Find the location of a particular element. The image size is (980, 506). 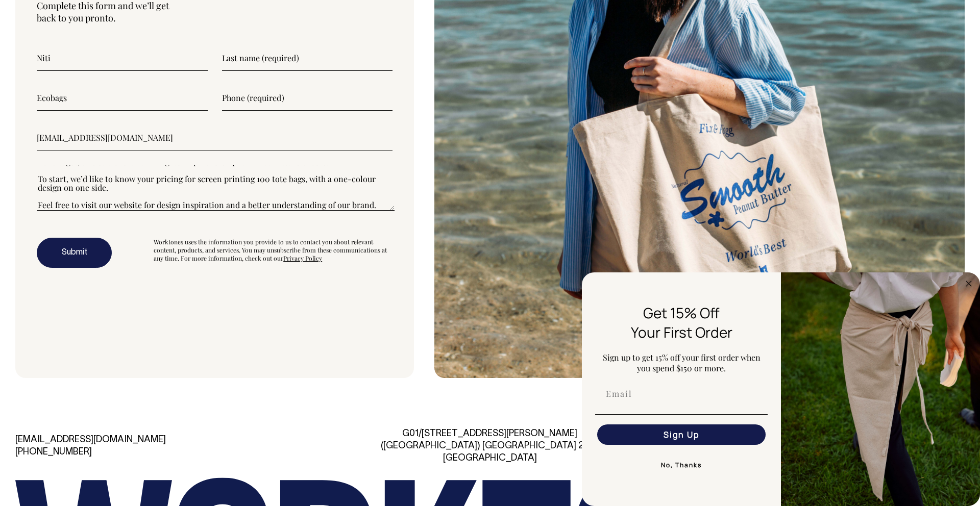

input: Business name is located at coordinates (122, 98).